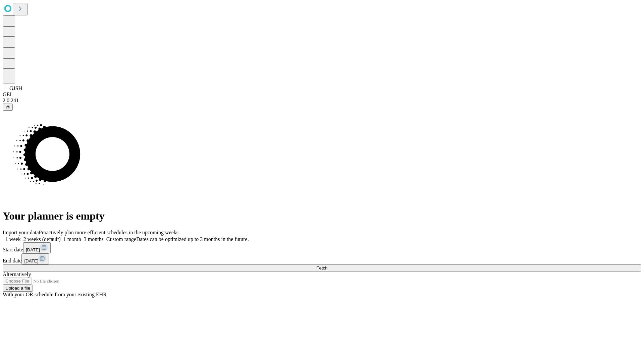 The height and width of the screenshot is (362, 644). What do you see at coordinates (192, 239) in the screenshot?
I see `span: Dates can be optimized up to 3 months in the future.` at bounding box center [192, 239].